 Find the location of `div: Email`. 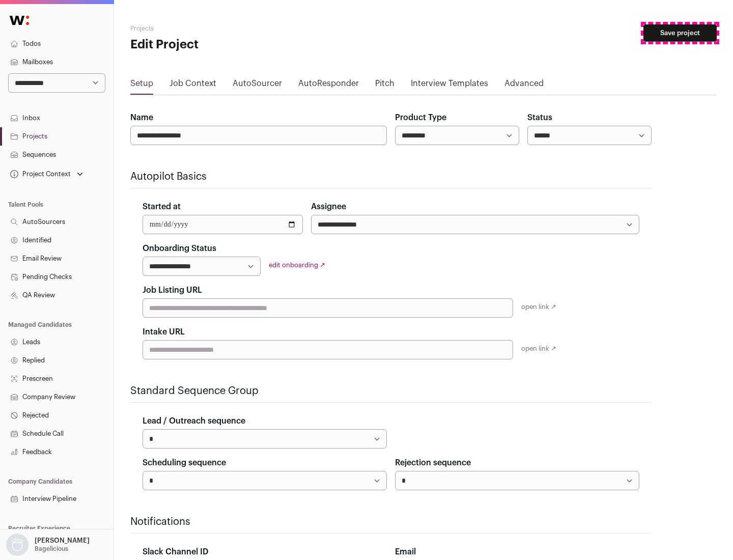

div: Email is located at coordinates (517, 552).